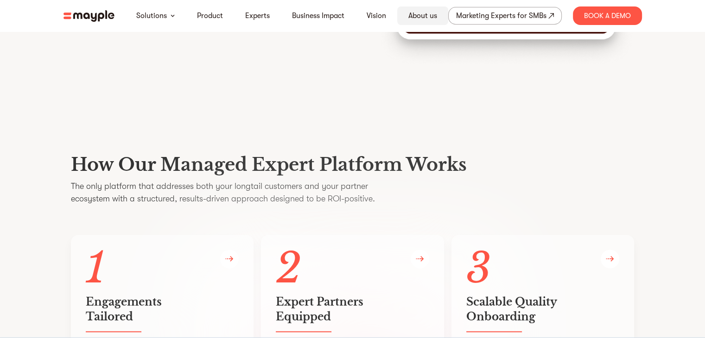  I want to click on a: Vision, so click(376, 16).